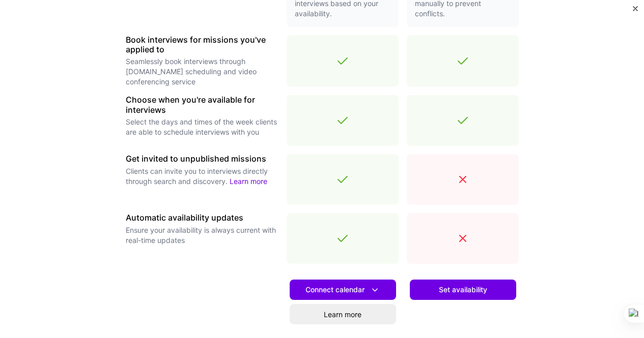 This screenshot has height=338, width=644. I want to click on h3: Get invited to unpublished missions, so click(202, 158).